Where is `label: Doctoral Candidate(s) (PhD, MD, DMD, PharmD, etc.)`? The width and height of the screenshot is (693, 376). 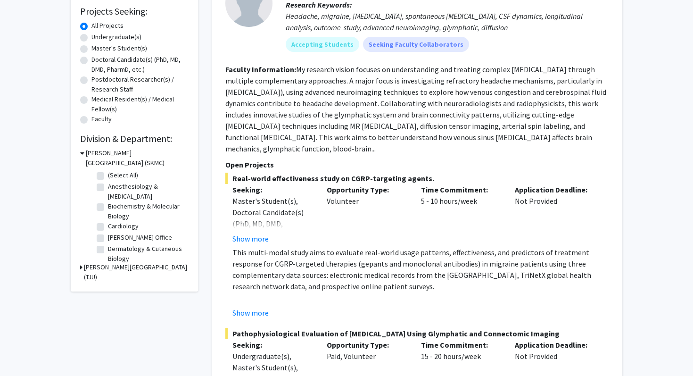
label: Doctoral Candidate(s) (PhD, MD, DMD, PharmD, etc.) is located at coordinates (140, 65).